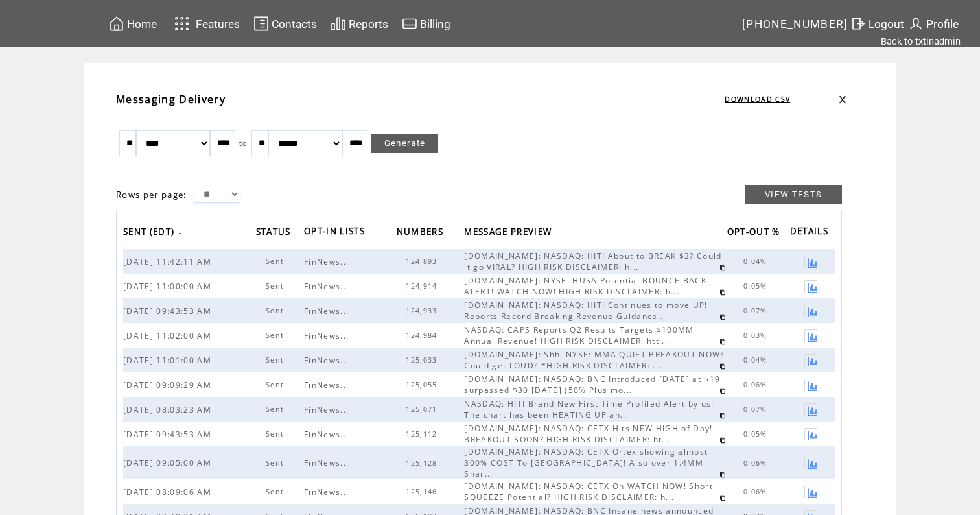 The width and height of the screenshot is (980, 515). I want to click on a: MESSAGE PREVIEW, so click(511, 232).